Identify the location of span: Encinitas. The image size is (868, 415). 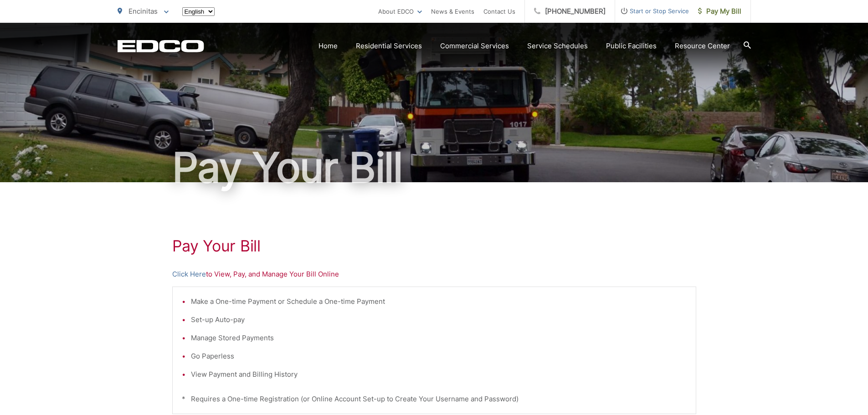
(143, 11).